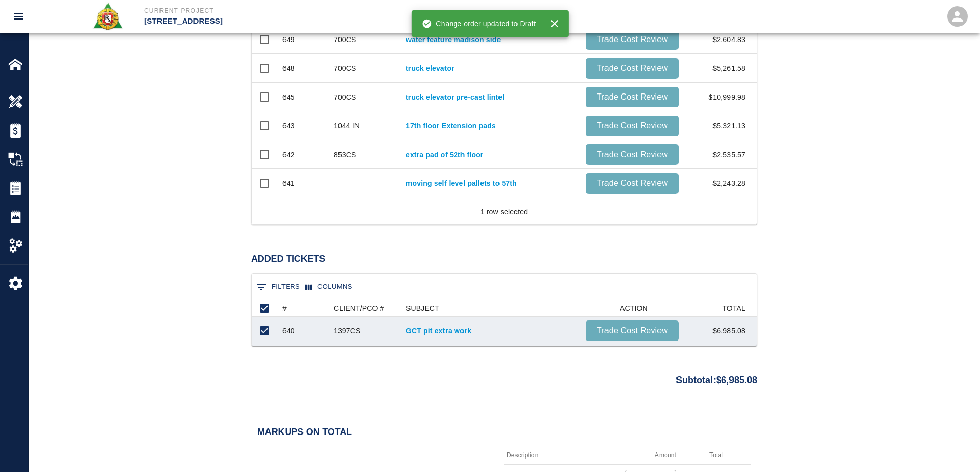  I want to click on div: $5,321.13, so click(717, 126).